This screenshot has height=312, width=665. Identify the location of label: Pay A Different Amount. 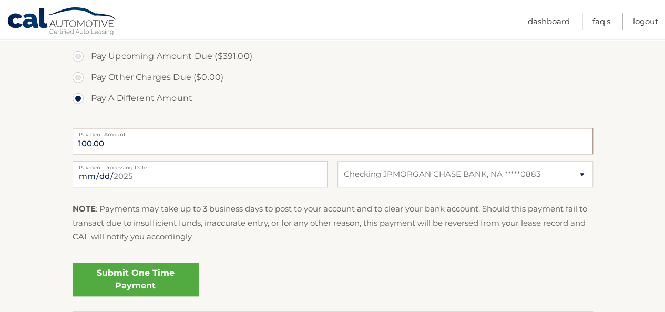
(333, 98).